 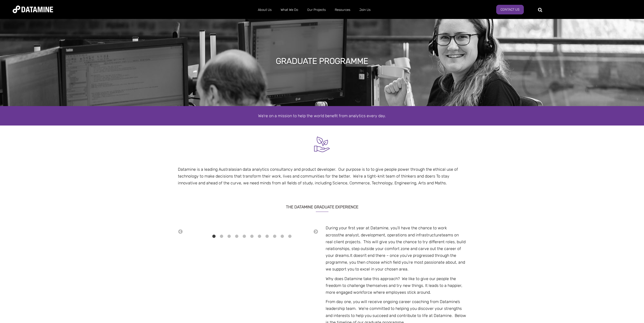 I want to click on button: 9, so click(x=275, y=236).